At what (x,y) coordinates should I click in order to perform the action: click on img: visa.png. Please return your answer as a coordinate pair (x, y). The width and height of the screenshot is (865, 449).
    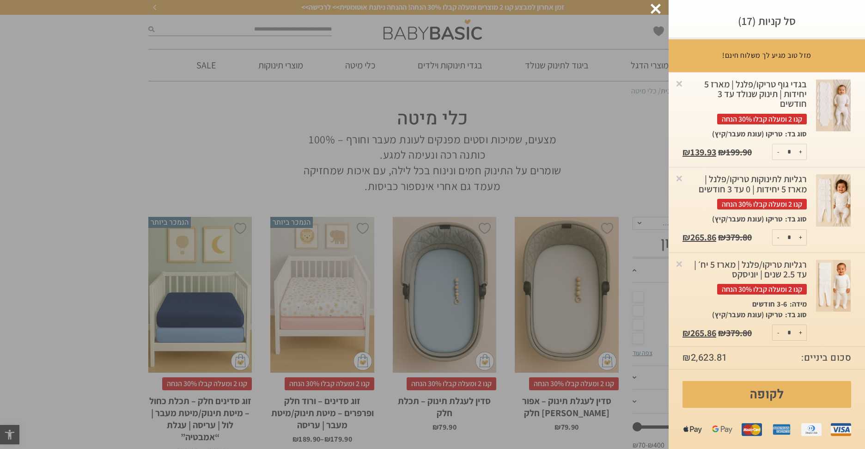
    Looking at the image, I should click on (841, 430).